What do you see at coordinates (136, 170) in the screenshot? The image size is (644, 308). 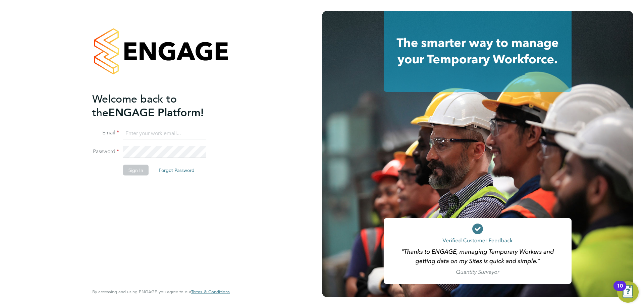 I see `button: Sign In` at bounding box center [136, 170].